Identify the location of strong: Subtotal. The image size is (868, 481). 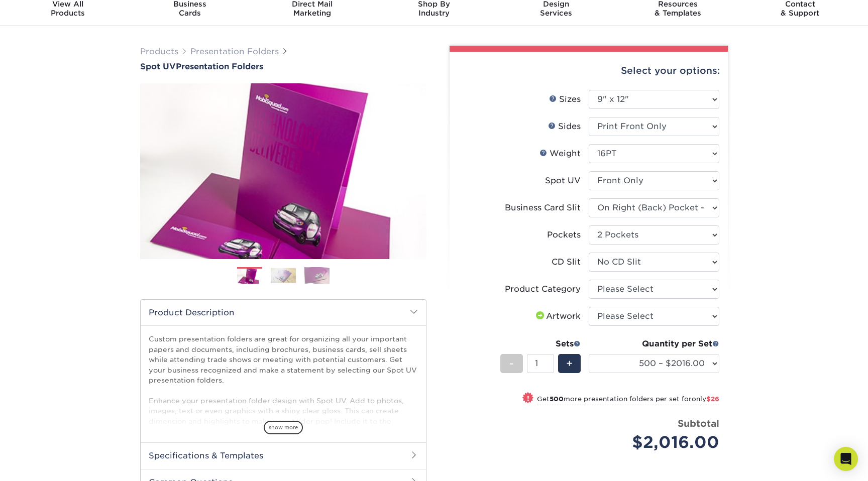
(698, 424).